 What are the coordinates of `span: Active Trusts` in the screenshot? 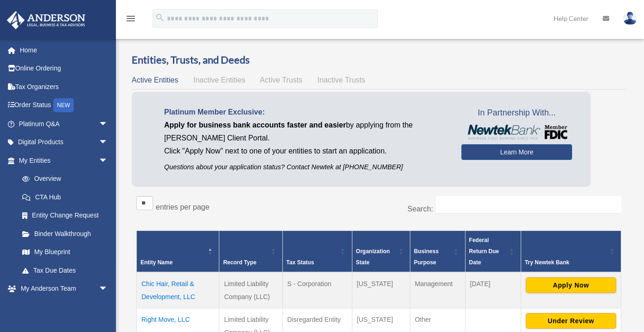 It's located at (282, 80).